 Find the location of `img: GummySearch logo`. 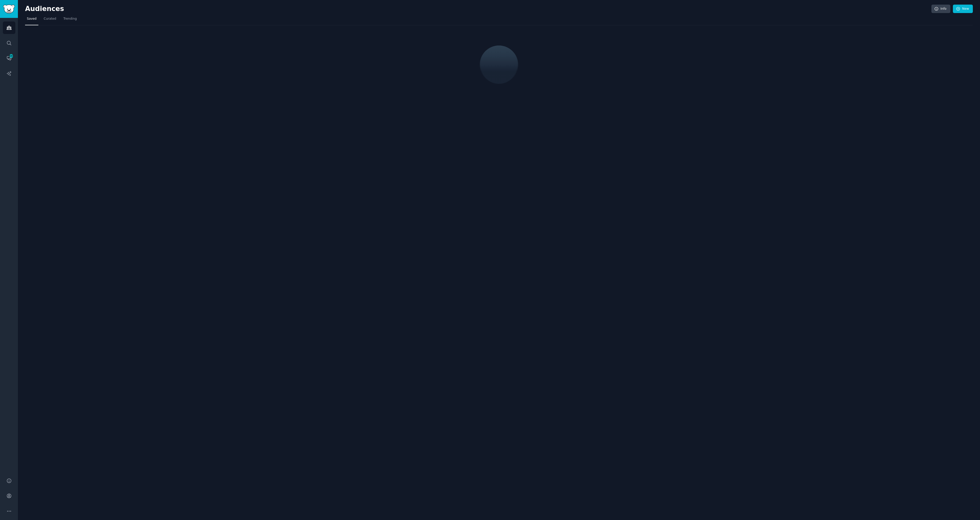

img: GummySearch logo is located at coordinates (9, 9).